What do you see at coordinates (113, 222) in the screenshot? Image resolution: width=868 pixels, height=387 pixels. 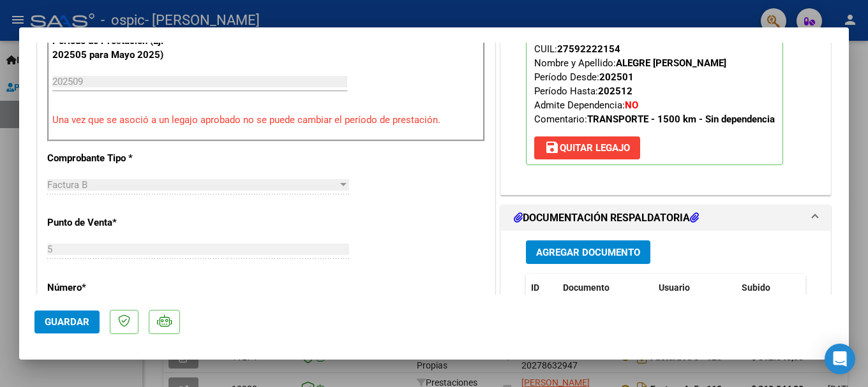 I see `p: Punto de Venta` at bounding box center [113, 222].